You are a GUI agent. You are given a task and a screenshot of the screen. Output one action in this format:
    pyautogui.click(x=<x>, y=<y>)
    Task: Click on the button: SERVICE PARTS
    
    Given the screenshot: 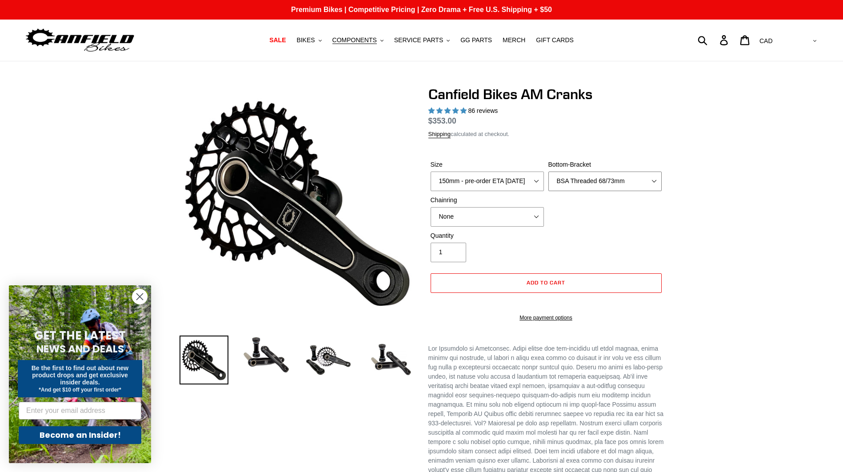 What is the action you would take?
    pyautogui.click(x=422, y=40)
    